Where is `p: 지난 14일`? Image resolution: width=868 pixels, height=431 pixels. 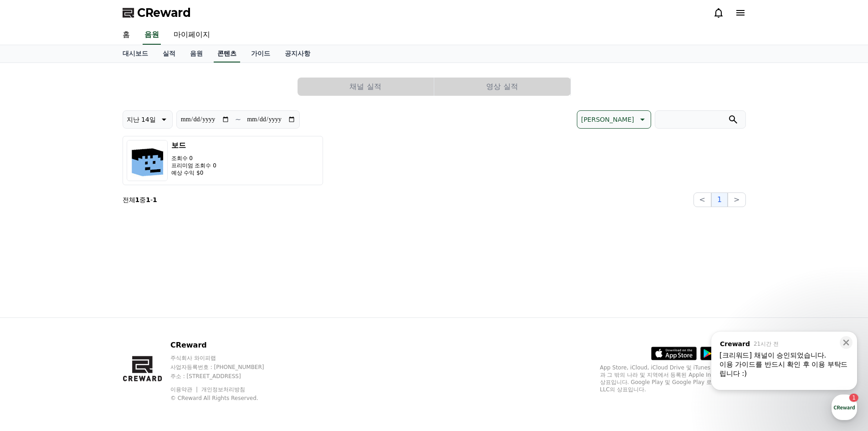
p: 지난 14일 is located at coordinates (141, 119).